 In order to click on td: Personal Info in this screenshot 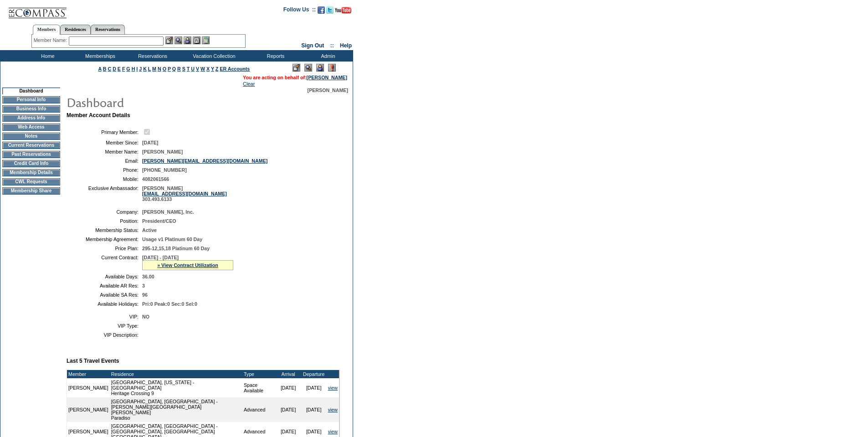, I will do `click(31, 100)`.